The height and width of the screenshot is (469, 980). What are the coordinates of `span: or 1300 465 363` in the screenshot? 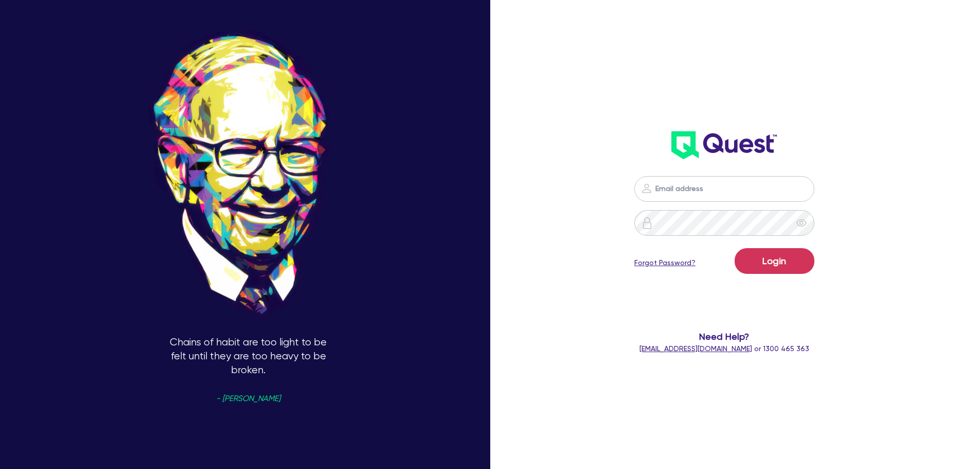 It's located at (724, 349).